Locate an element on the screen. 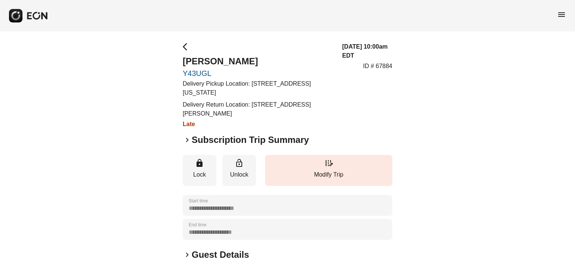  span: arrow_back_ios is located at coordinates (187, 47).